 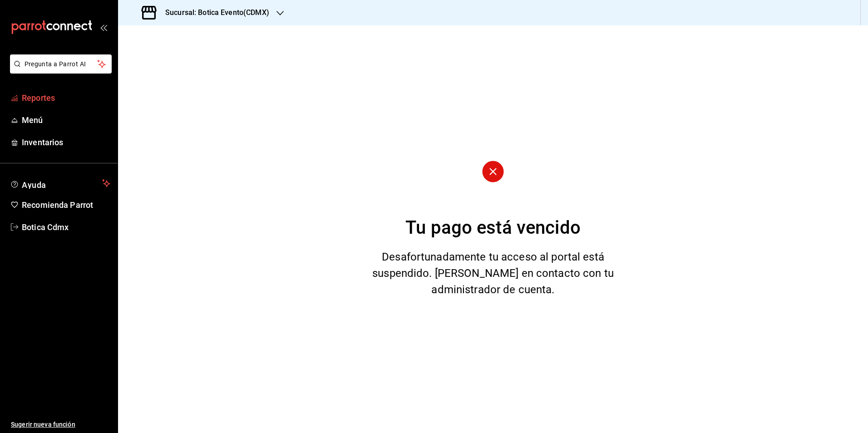 I want to click on span: Menú, so click(x=66, y=120).